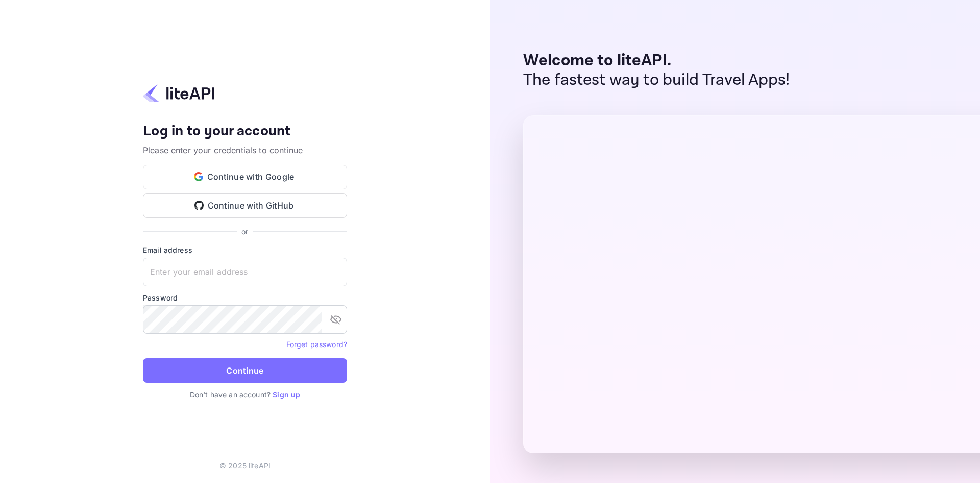  I want to click on label: Password, so click(245, 297).